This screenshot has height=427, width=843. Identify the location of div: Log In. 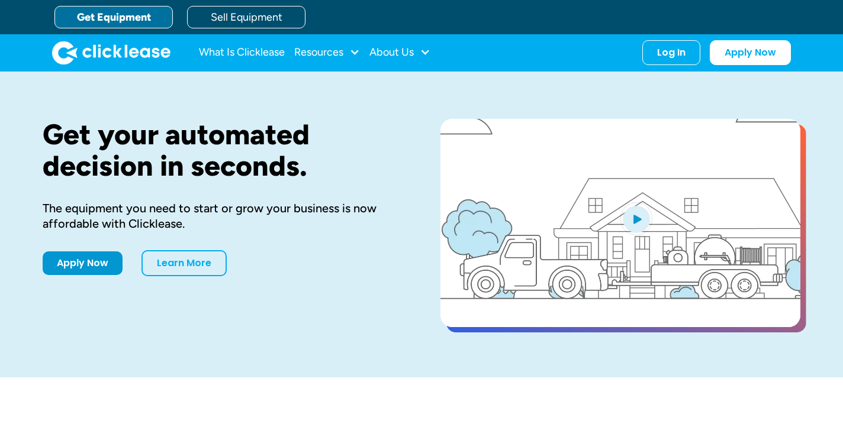
(671, 53).